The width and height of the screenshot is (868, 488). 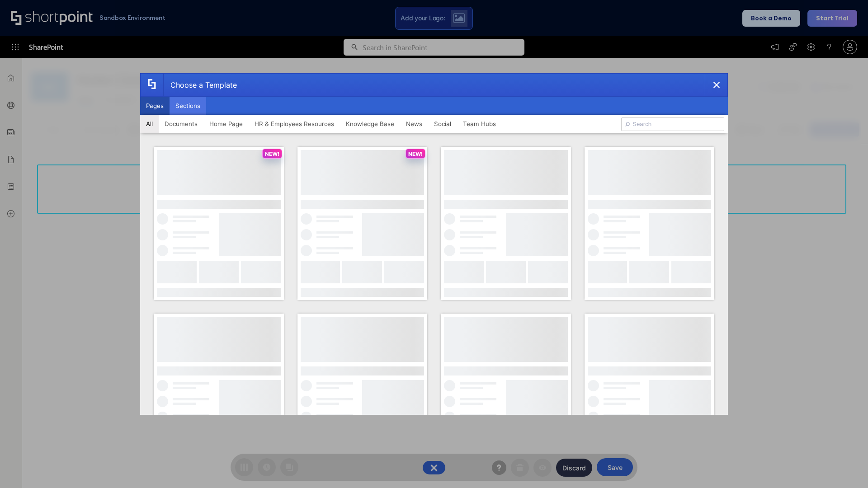 What do you see at coordinates (442, 124) in the screenshot?
I see `button: Social` at bounding box center [442, 124].